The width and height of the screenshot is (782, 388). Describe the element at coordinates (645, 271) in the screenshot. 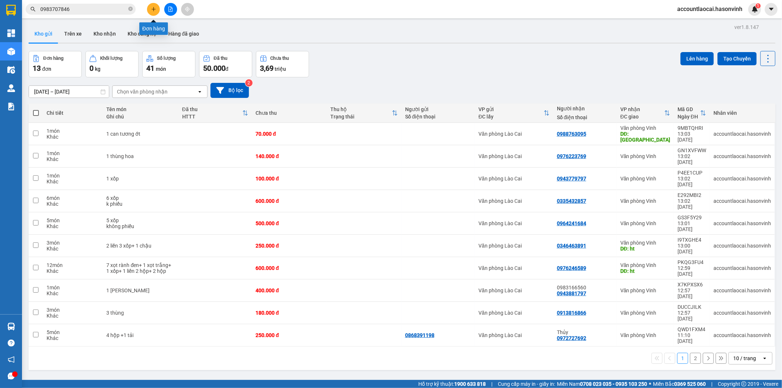

I see `div: DĐ: ht` at that location.